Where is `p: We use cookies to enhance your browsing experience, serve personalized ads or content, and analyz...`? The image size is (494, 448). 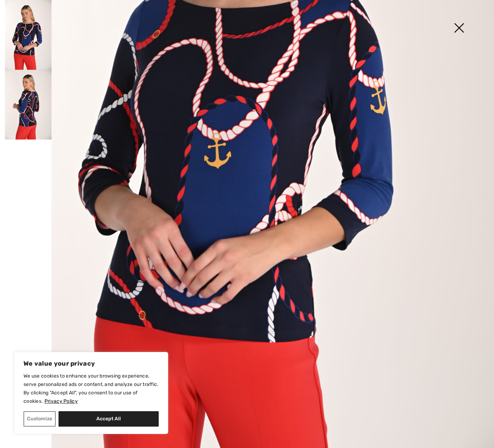
p: We use cookies to enhance your browsing experience, serve personalized ads or content, and analyz... is located at coordinates (91, 389).